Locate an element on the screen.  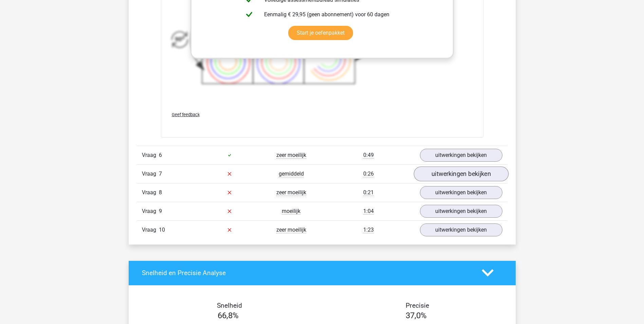
span: gemiddeld is located at coordinates (291, 174).